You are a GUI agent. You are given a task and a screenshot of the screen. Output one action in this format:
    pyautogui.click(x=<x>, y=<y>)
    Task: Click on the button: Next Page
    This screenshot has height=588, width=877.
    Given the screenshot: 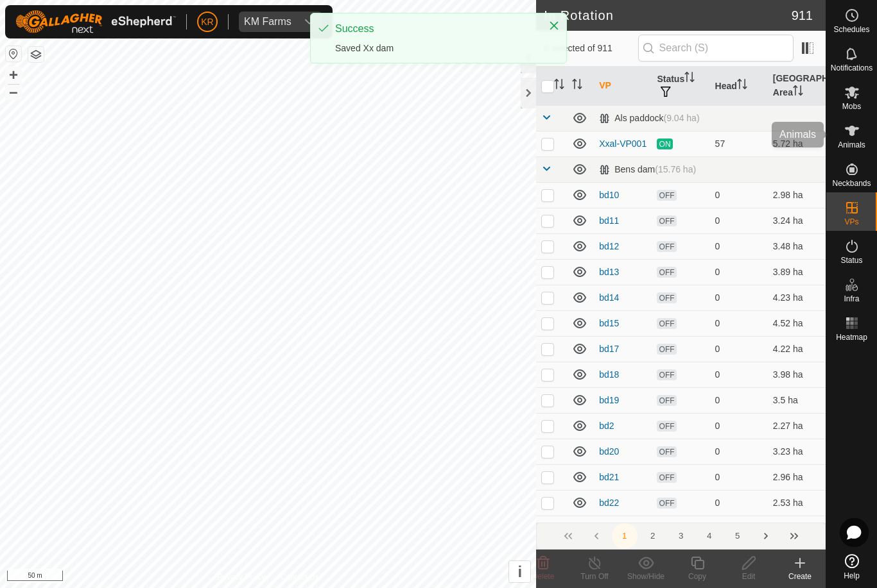 What is the action you would take?
    pyautogui.click(x=766, y=536)
    